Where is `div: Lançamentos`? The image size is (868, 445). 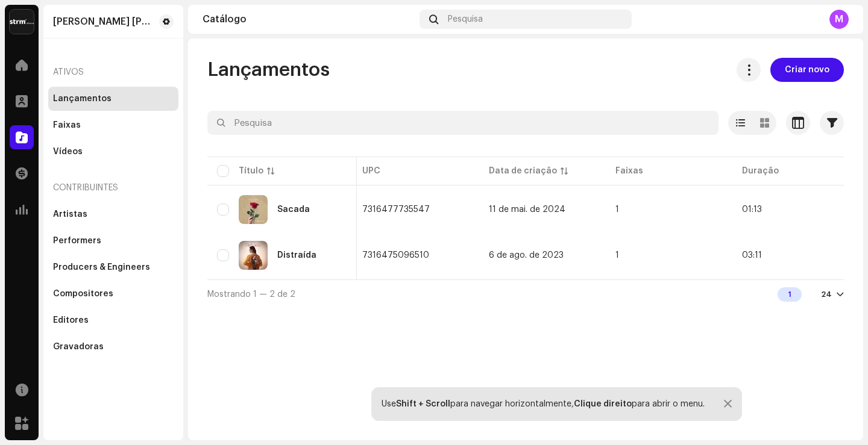 div: Lançamentos is located at coordinates (82, 99).